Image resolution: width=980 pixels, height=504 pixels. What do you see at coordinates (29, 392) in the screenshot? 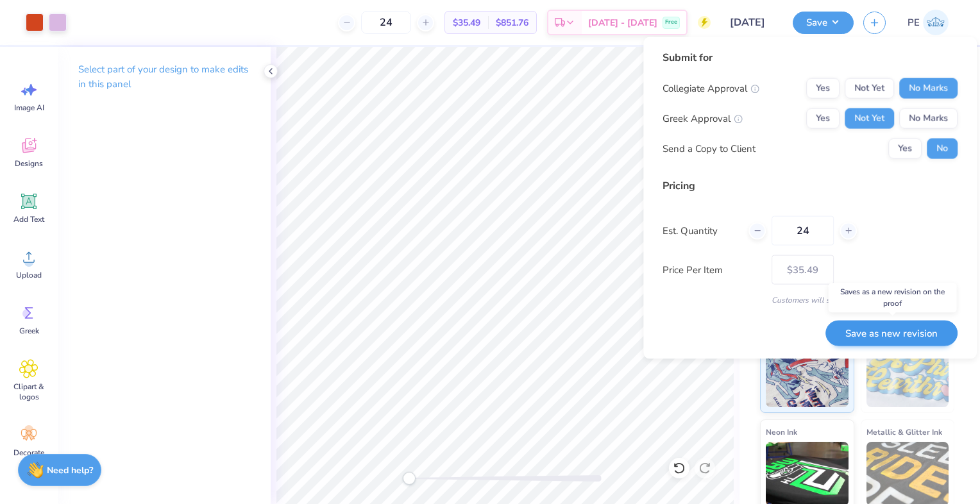
I see `span: Clipart & logos` at bounding box center [29, 392].